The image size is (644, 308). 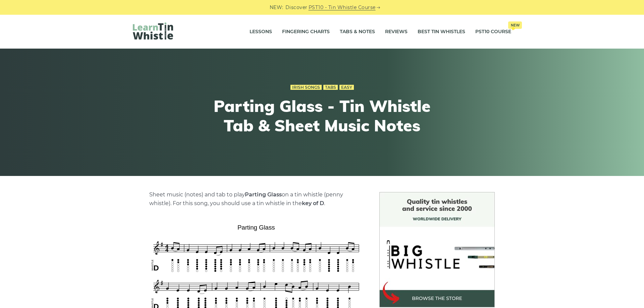 What do you see at coordinates (357, 32) in the screenshot?
I see `a: Tabs & Notes` at bounding box center [357, 32].